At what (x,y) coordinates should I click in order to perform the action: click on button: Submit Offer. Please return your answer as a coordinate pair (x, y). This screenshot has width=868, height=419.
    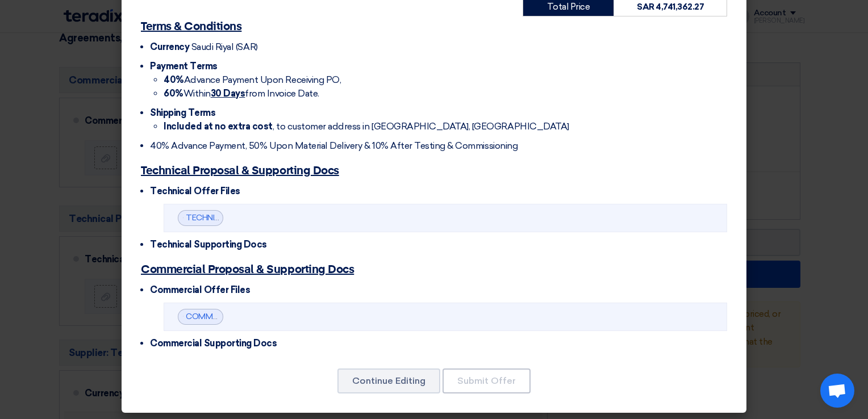
    Looking at the image, I should click on (486, 381).